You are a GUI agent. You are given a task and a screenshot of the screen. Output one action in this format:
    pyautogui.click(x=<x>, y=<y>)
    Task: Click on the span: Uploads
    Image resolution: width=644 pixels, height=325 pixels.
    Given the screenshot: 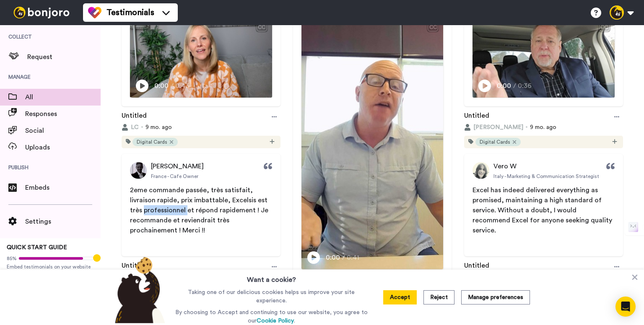 What is the action you would take?
    pyautogui.click(x=63, y=148)
    